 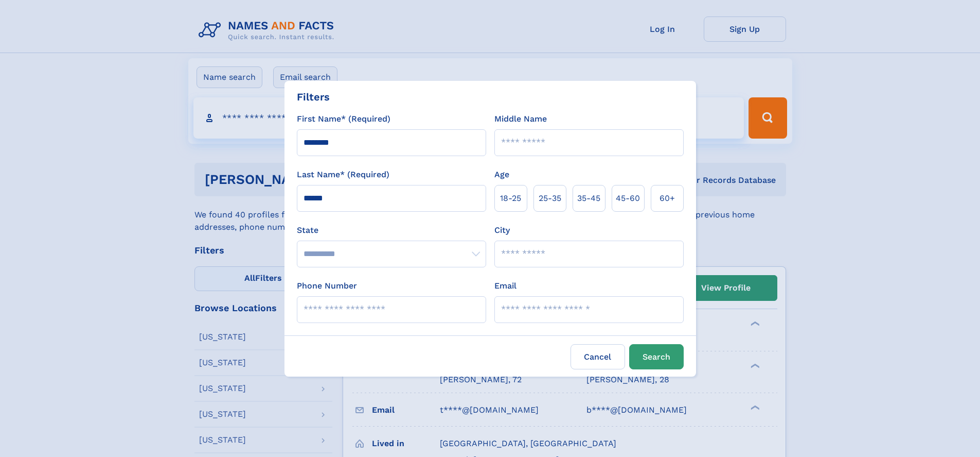 I want to click on div: Filters, so click(x=313, y=97).